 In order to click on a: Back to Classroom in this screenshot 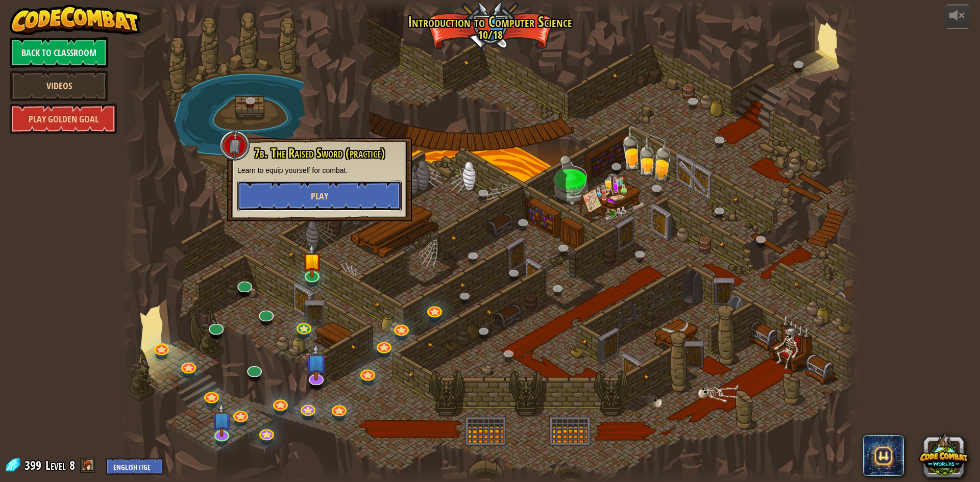, I will do `click(59, 53)`.